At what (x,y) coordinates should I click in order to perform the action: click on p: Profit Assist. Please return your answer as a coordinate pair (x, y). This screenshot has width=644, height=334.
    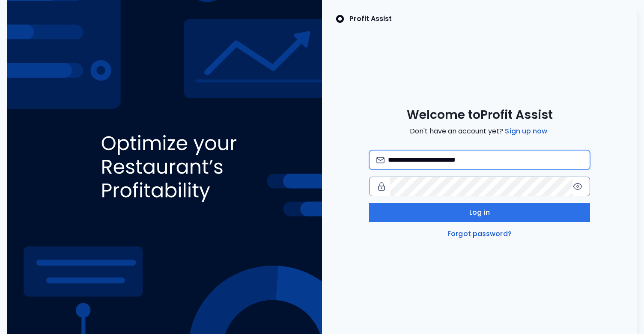
    Looking at the image, I should click on (370, 19).